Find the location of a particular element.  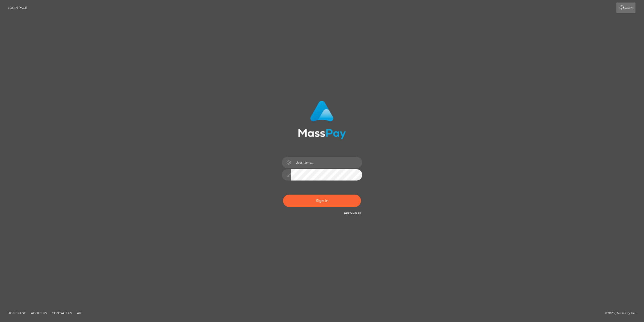

a: About Us is located at coordinates (39, 313).